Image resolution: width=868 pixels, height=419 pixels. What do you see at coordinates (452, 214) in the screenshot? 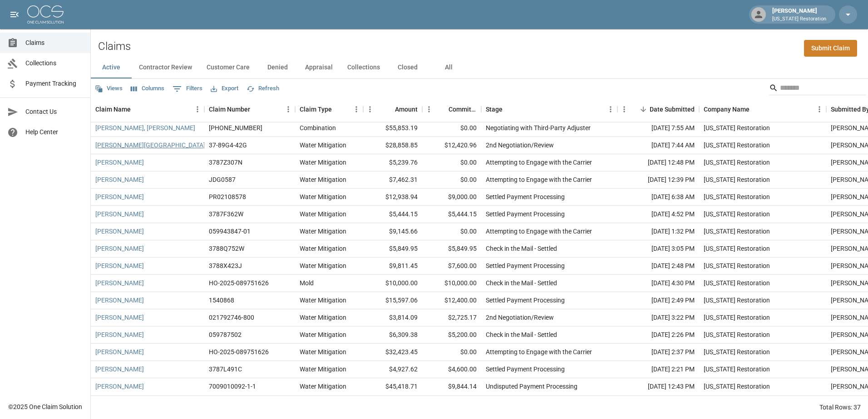
I see `div: $5,444.15` at bounding box center [452, 214].